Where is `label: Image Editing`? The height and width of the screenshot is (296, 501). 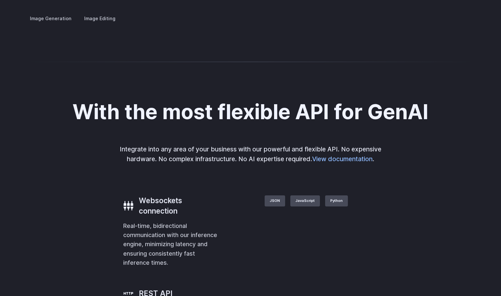 label: Image Editing is located at coordinates (100, 18).